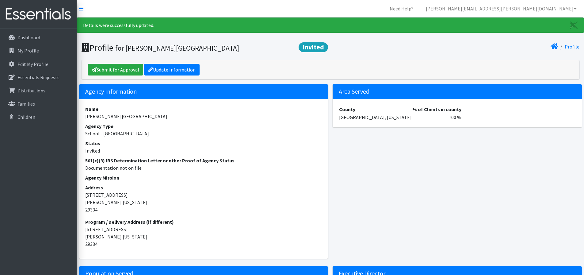  Describe the element at coordinates (115, 70) in the screenshot. I see `a: Submit for Approval` at that location.